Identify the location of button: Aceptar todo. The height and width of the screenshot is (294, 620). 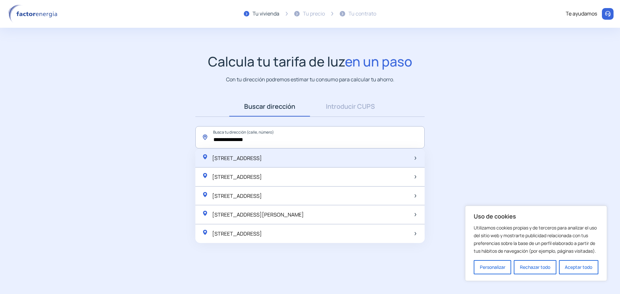
(578, 267).